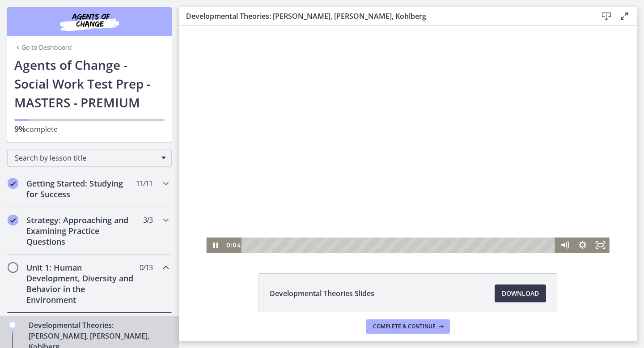 The image size is (644, 348). What do you see at coordinates (89, 129) in the screenshot?
I see `p: complete` at bounding box center [89, 129].